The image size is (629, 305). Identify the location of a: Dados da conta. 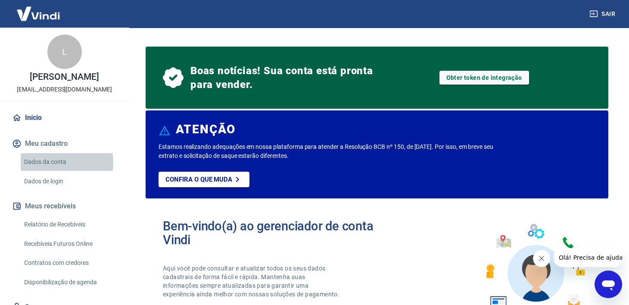
(69, 162).